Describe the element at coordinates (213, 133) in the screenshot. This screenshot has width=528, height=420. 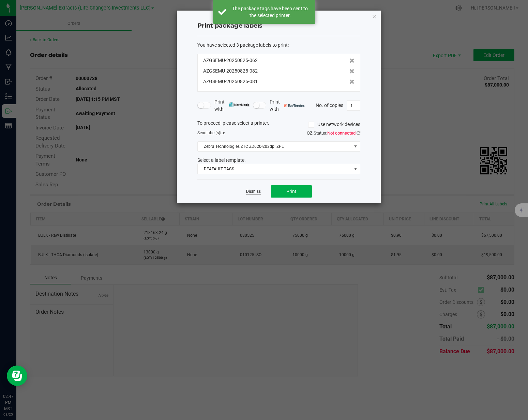
I see `span: label(s)` at that location.